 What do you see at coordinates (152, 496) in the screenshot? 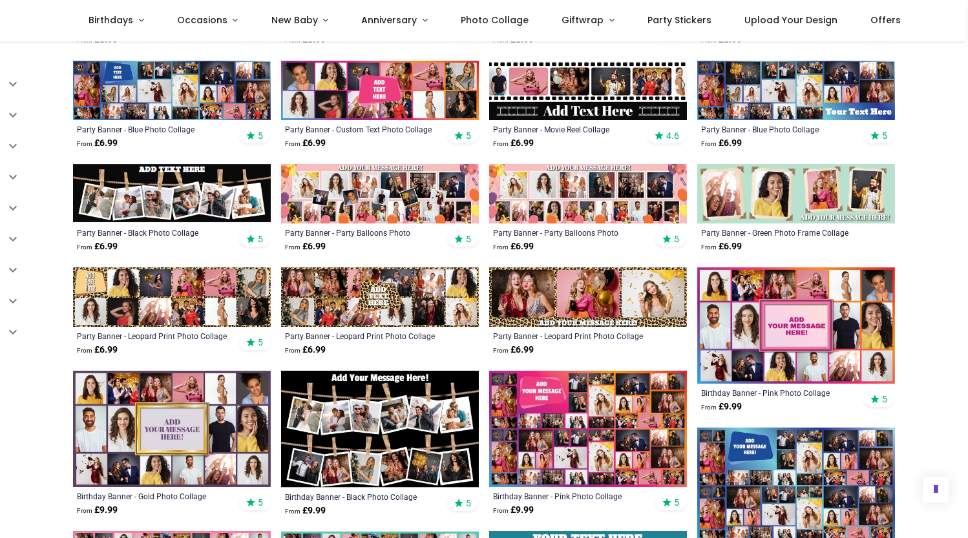
I see `div: Birthday Banner - Gold Photo Collage` at bounding box center [152, 496].